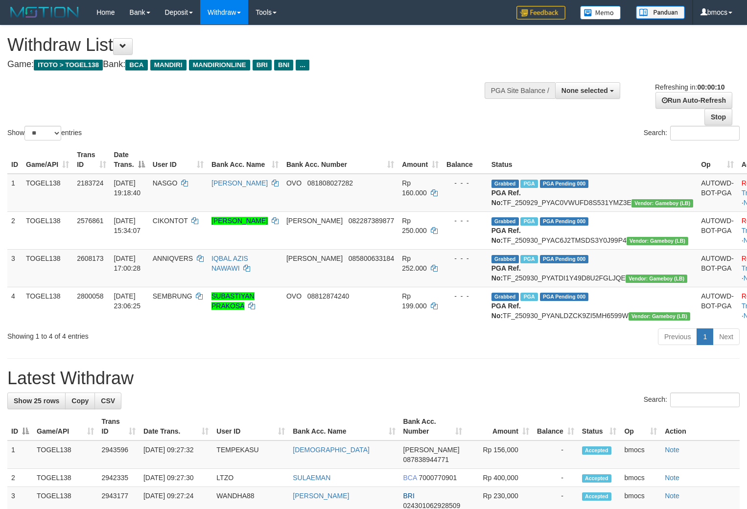 This screenshot has width=747, height=509. I want to click on a: SUBASTIYAN PRAKOSA, so click(233, 301).